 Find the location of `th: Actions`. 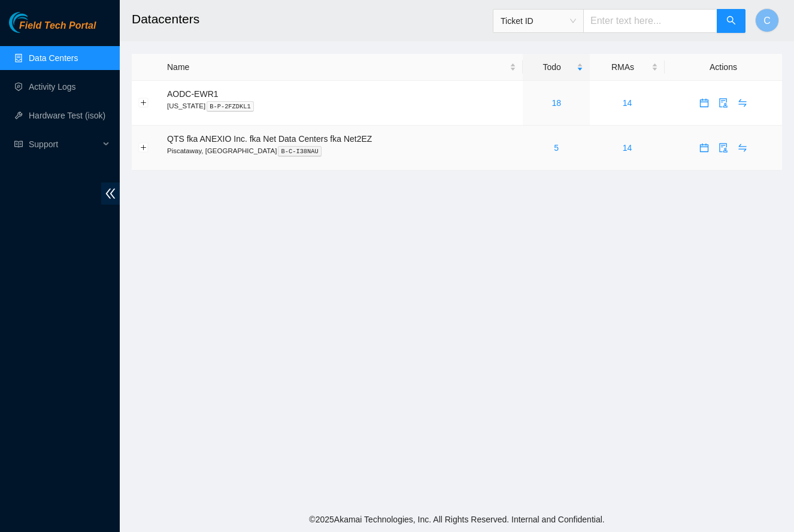

th: Actions is located at coordinates (723, 67).